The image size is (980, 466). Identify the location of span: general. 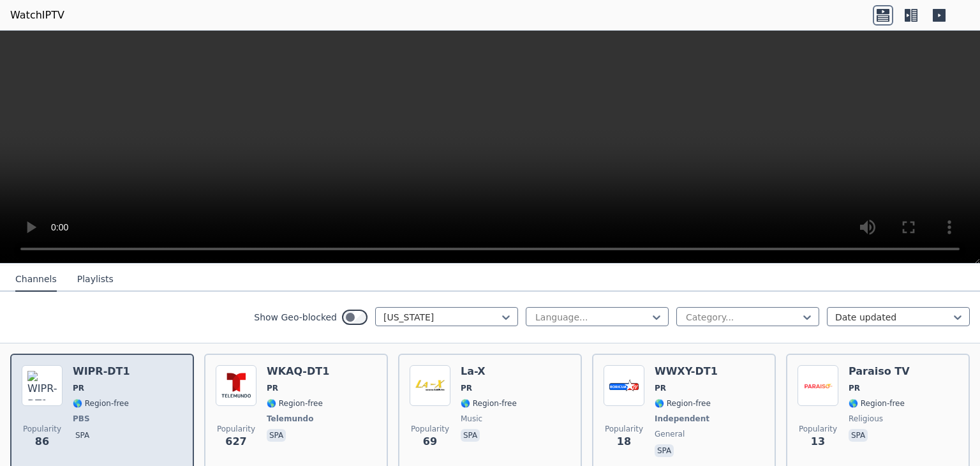
(669, 434).